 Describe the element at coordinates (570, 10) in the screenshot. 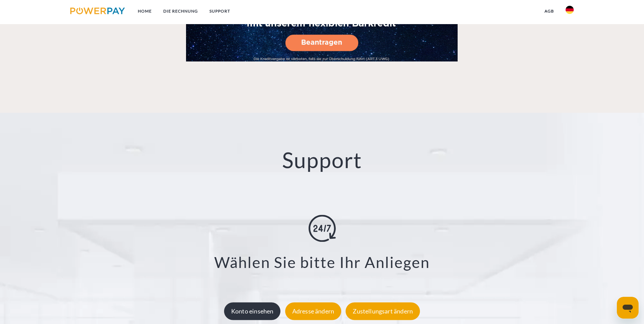

I see `img: de` at that location.